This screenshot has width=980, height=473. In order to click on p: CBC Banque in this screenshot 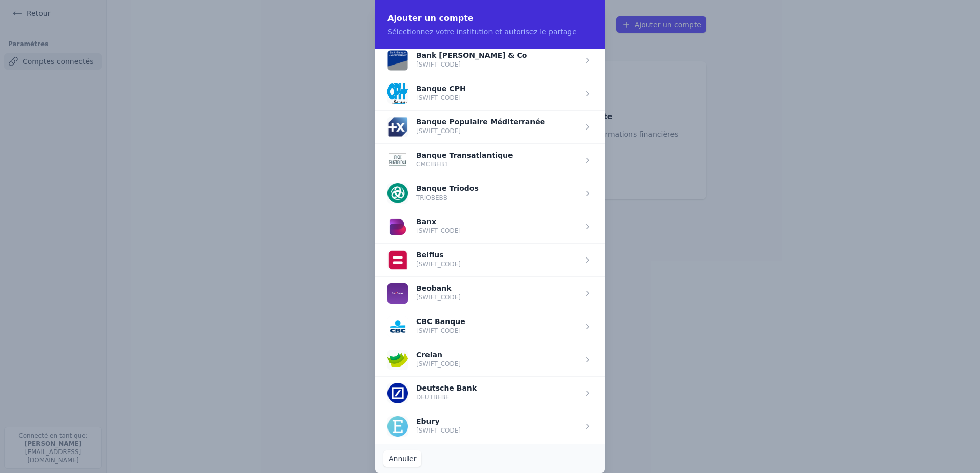, I will do `click(441, 322)`.